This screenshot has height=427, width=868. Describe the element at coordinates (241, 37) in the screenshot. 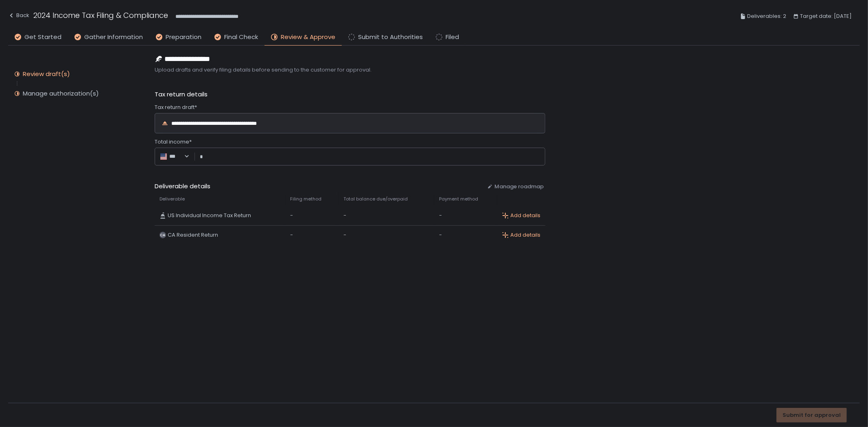

I see `span: Final Check` at that location.